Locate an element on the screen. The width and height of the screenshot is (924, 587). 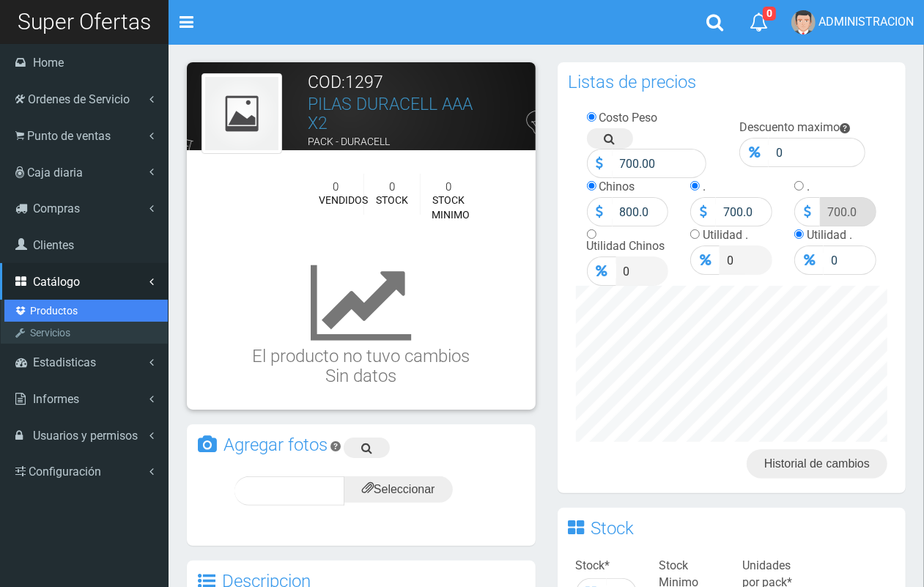
span: Informes is located at coordinates (56, 398).